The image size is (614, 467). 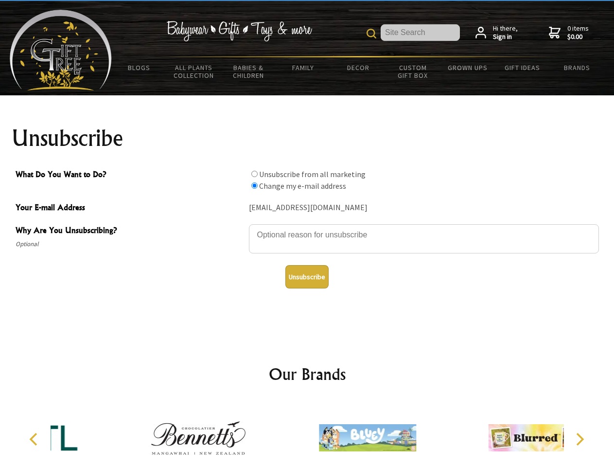 I want to click on span: What Do You Want to Do?, so click(x=130, y=175).